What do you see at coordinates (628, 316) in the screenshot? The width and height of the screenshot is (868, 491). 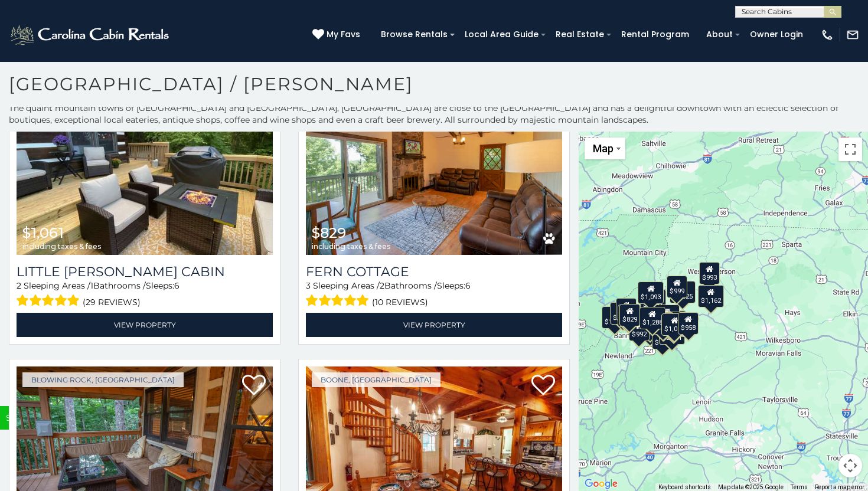 I see `div: $603` at bounding box center [628, 316].